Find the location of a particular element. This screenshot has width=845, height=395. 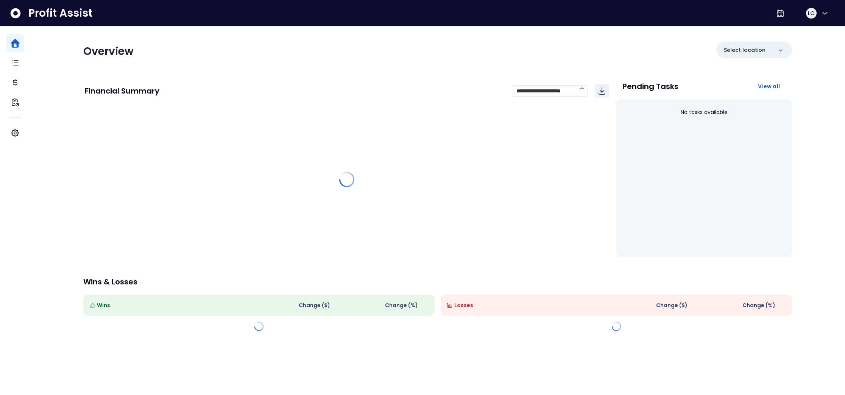

span: Losses is located at coordinates (464, 305).